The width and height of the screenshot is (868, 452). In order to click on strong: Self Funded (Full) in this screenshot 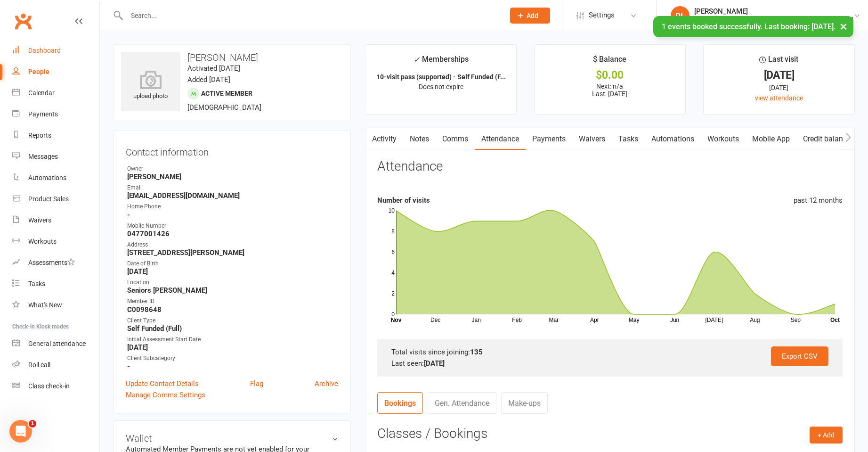, I will do `click(232, 329)`.